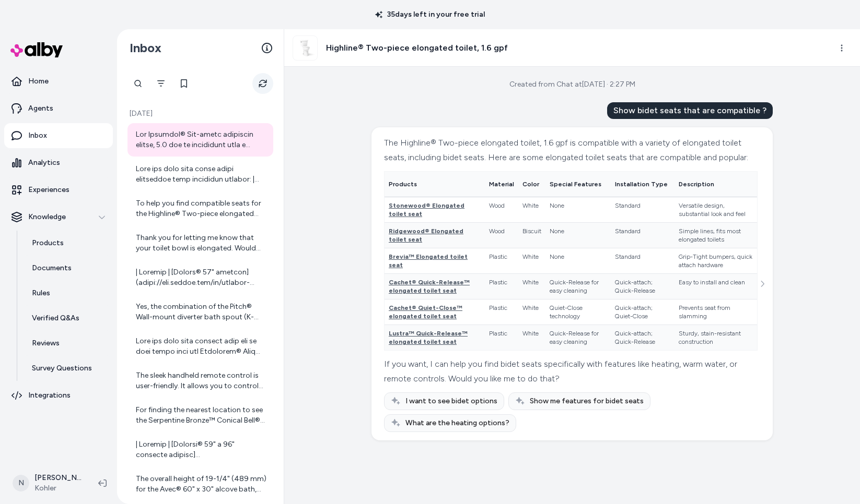 The image size is (860, 504). Describe the element at coordinates (426, 209) in the screenshot. I see `span: Stonewood® Elongated toilet seat` at that location.